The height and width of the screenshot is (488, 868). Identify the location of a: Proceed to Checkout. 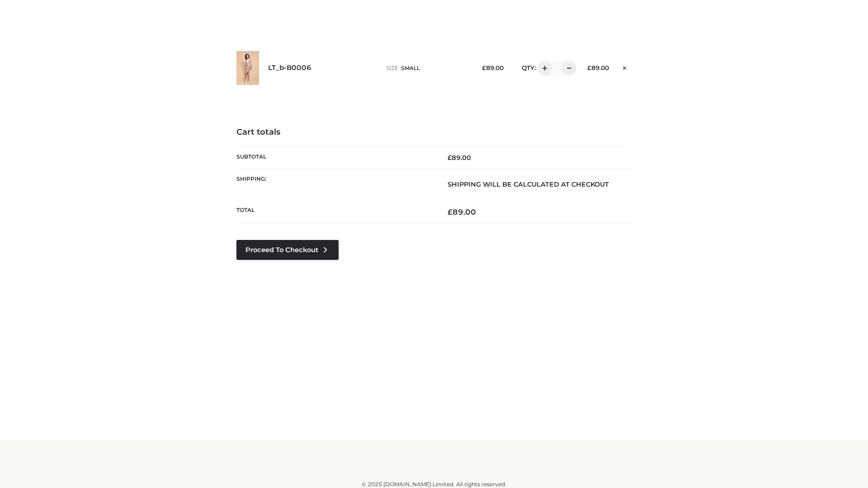
(287, 250).